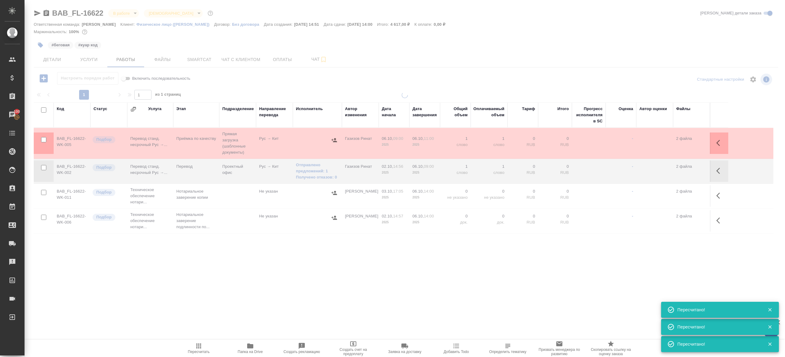 This screenshot has width=785, height=357. What do you see at coordinates (250, 348) in the screenshot?
I see `button: Папка на Drive` at bounding box center [250, 348].